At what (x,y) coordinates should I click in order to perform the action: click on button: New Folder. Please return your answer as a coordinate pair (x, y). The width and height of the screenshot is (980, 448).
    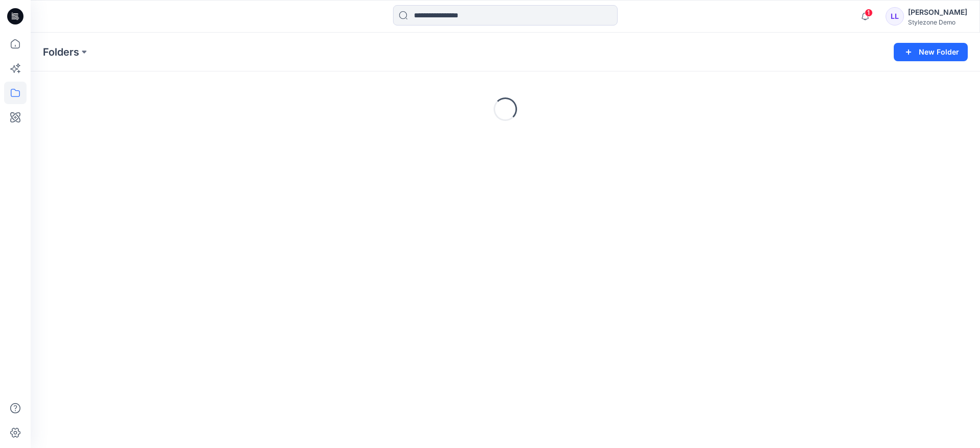
    Looking at the image, I should click on (930, 52).